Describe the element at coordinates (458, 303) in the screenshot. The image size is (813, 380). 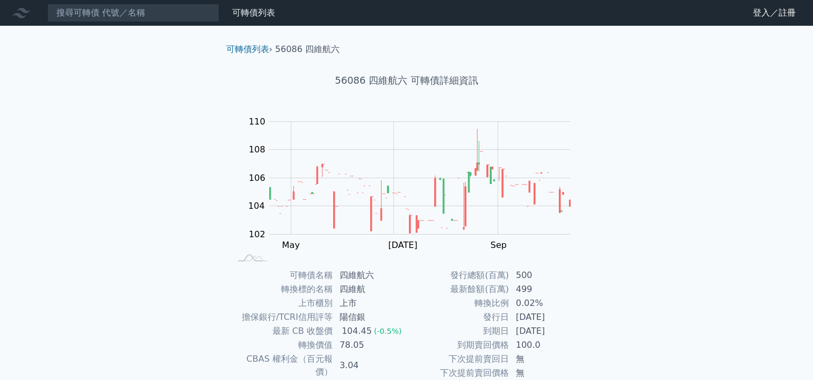
I see `td: 轉換比例` at that location.